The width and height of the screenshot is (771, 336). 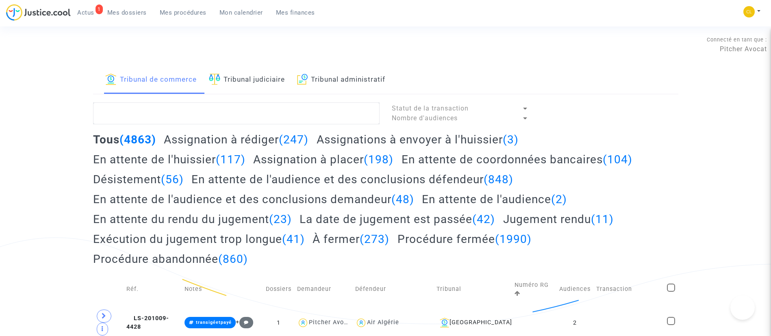 I want to click on h2: La date de jugement est passée, so click(x=397, y=219).